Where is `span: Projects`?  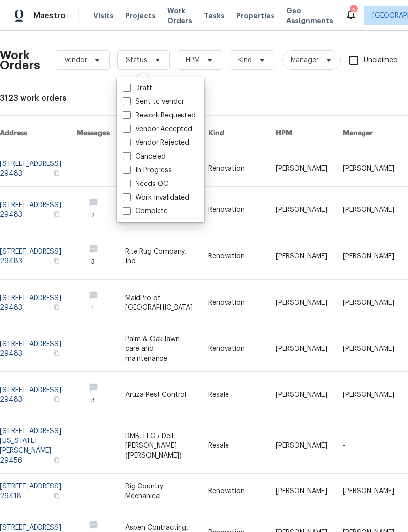
span: Projects is located at coordinates (141, 16).